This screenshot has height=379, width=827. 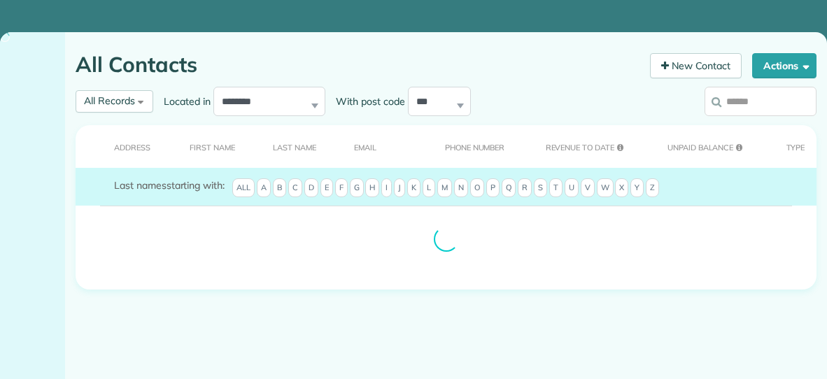 What do you see at coordinates (636, 188) in the screenshot?
I see `span: Y` at bounding box center [636, 188].